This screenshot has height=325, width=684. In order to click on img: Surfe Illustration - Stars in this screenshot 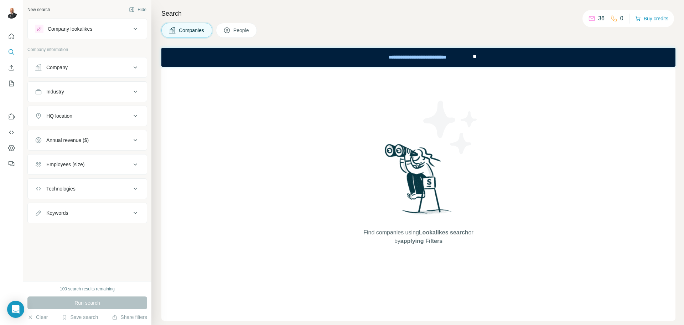, I will do `click(451, 127)`.